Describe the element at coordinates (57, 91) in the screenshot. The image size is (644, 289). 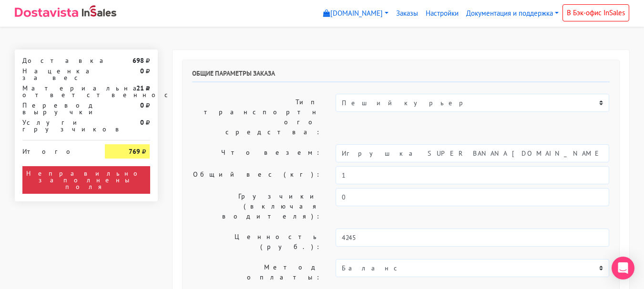
I see `div: Материальная ответственность` at that location.